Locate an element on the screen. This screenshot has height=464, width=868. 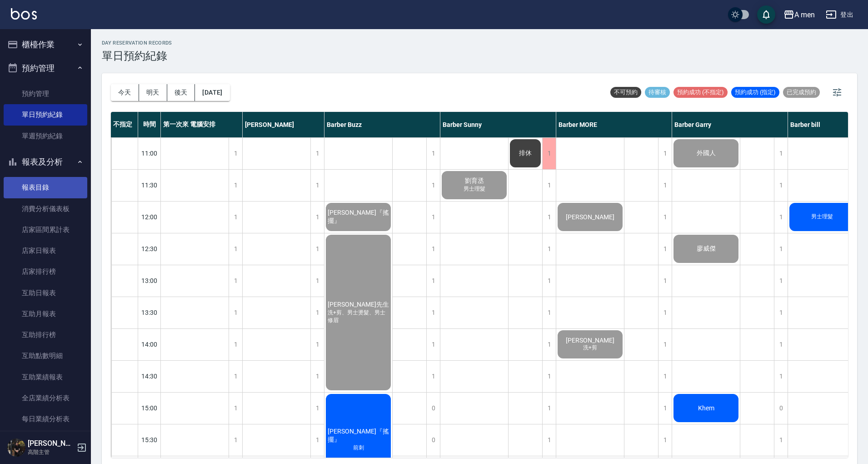
span: 外國人 is located at coordinates (706, 153).